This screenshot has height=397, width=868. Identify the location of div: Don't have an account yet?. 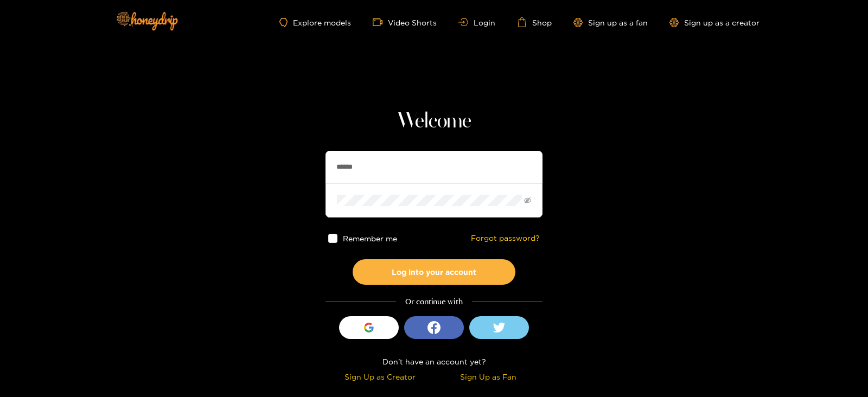
(434, 361).